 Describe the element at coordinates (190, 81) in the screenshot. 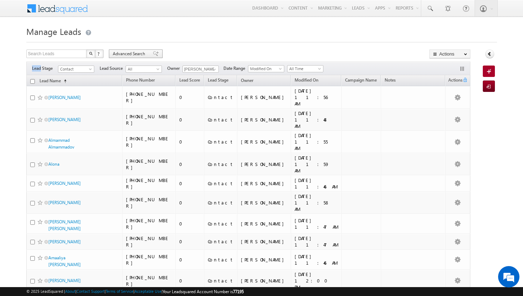

I see `a: Lead Score` at that location.